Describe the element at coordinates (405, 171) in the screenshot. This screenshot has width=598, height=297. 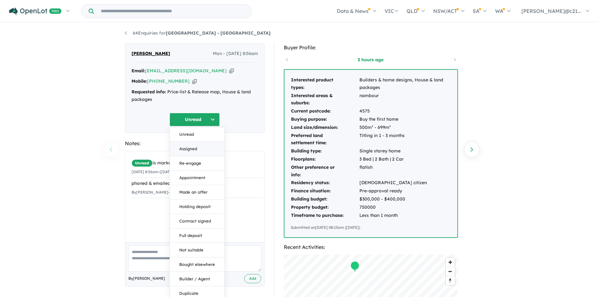
I see `td: flatish` at that location.